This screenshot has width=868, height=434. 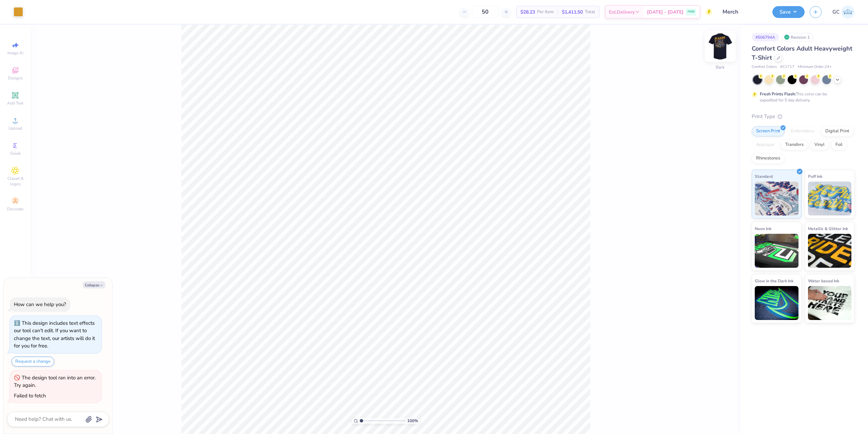 I want to click on span: Designs, so click(x=16, y=78).